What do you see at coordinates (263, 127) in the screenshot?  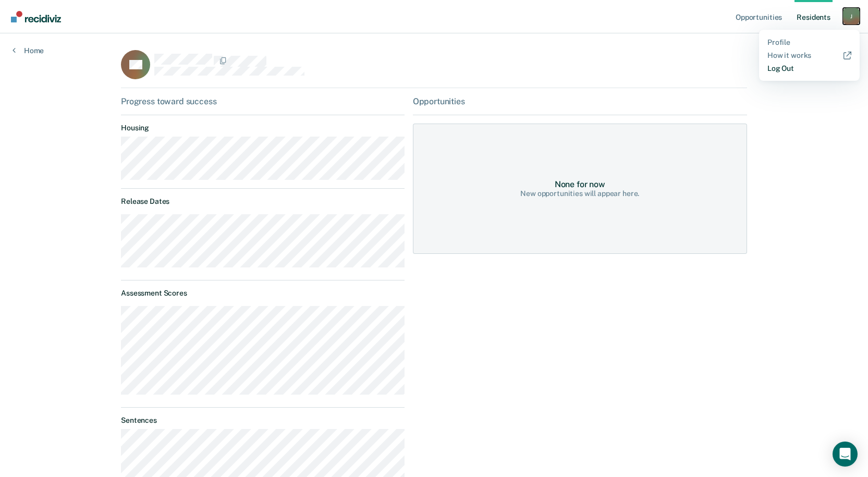 I see `dt: Housing` at bounding box center [263, 127].